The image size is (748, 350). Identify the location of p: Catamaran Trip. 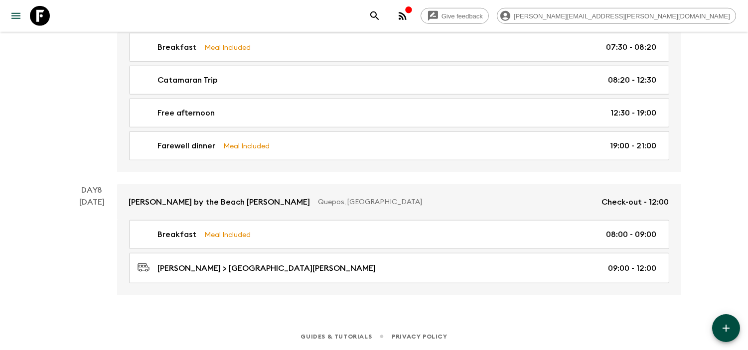
(188, 80).